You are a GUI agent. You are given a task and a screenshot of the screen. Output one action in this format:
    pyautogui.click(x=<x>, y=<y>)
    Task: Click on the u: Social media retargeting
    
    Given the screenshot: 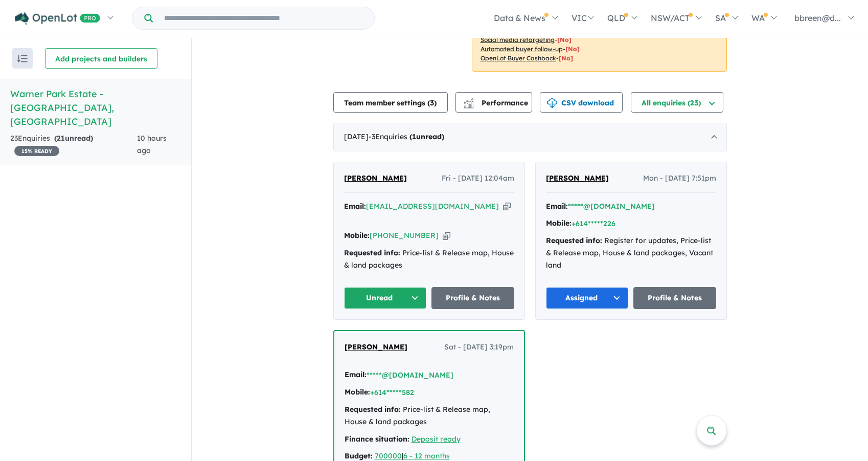 What is the action you would take?
    pyautogui.click(x=518, y=40)
    